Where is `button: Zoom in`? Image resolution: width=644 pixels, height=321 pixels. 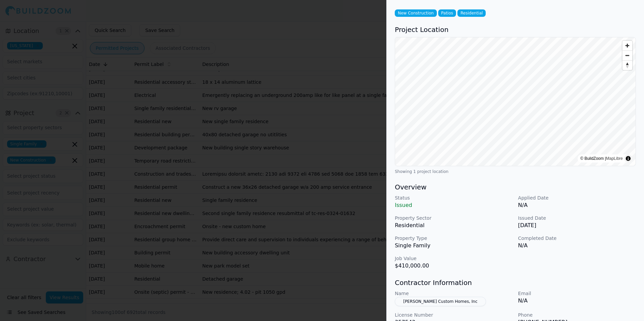
button: Zoom in is located at coordinates (627, 45).